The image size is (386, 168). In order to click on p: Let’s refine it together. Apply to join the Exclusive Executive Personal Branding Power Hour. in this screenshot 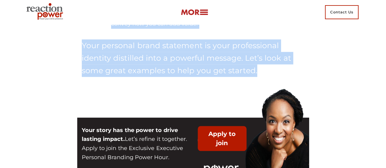, I will do `click(135, 144)`.